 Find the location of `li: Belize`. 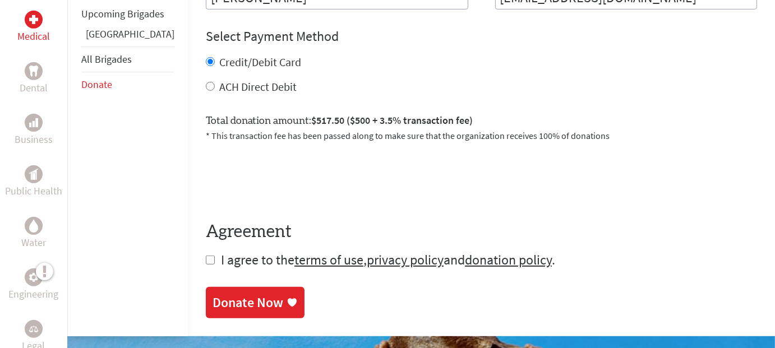

li: Belize is located at coordinates (128, 36).